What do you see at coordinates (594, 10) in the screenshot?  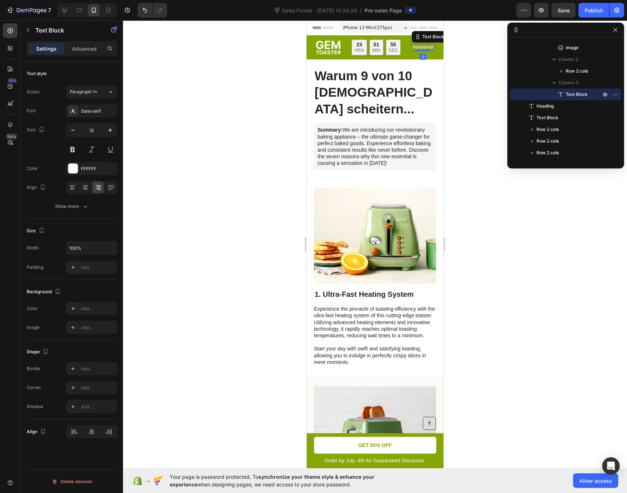 I see `button: Publish` at bounding box center [594, 10].